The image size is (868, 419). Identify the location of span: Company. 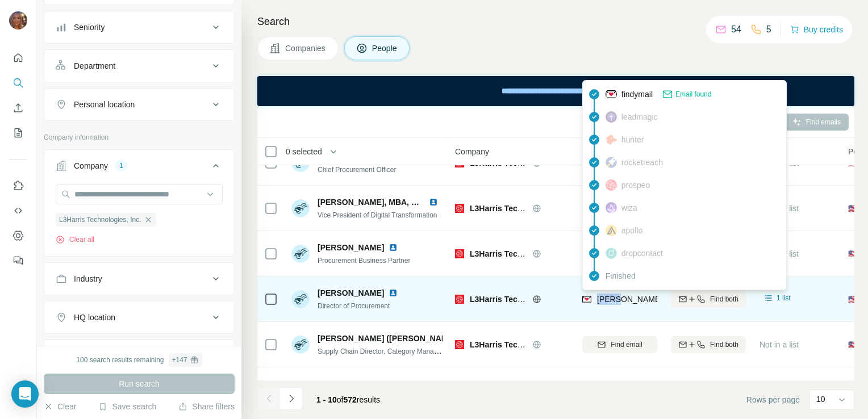
(472, 152).